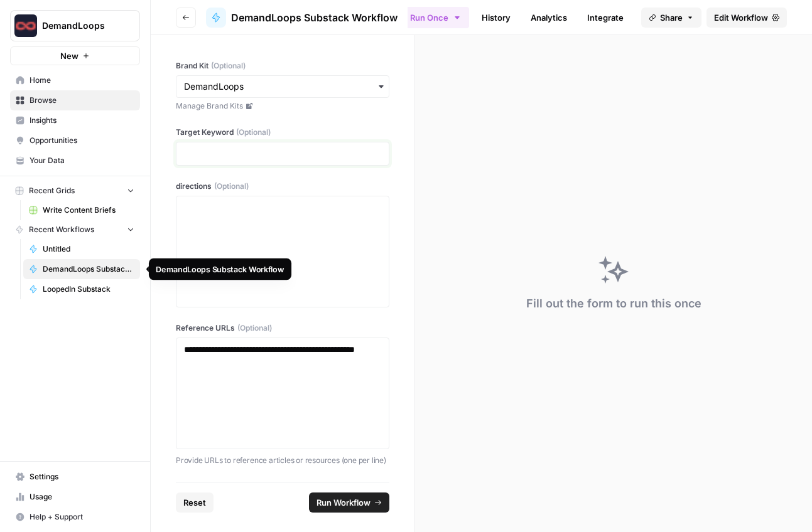 This screenshot has height=532, width=812. I want to click on a: LoopedIn Substack, so click(82, 289).